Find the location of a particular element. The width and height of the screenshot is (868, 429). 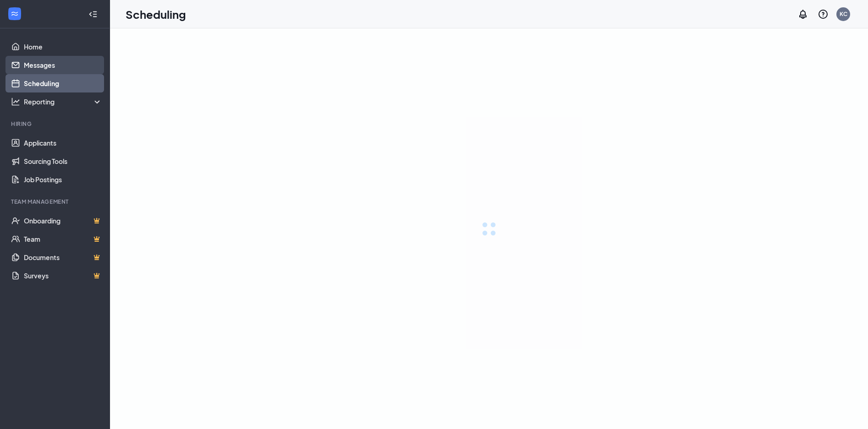

a: OnboardingCrown is located at coordinates (62, 221).